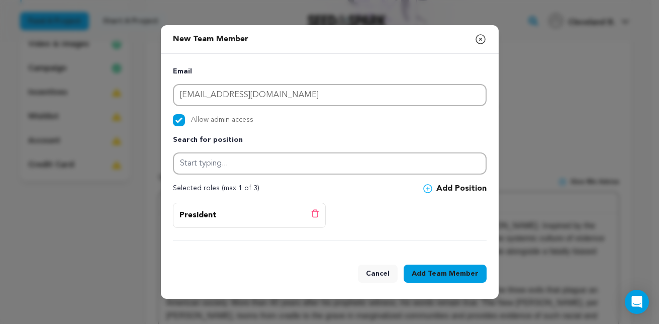 The width and height of the screenshot is (659, 324). Describe the element at coordinates (377, 273) in the screenshot. I see `button: Cancel` at that location.